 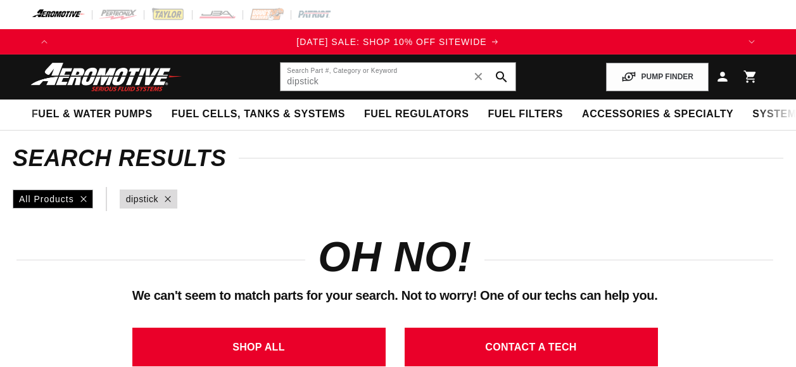 What do you see at coordinates (531, 346) in the screenshot?
I see `a: CONTACT A TECH` at bounding box center [531, 346].